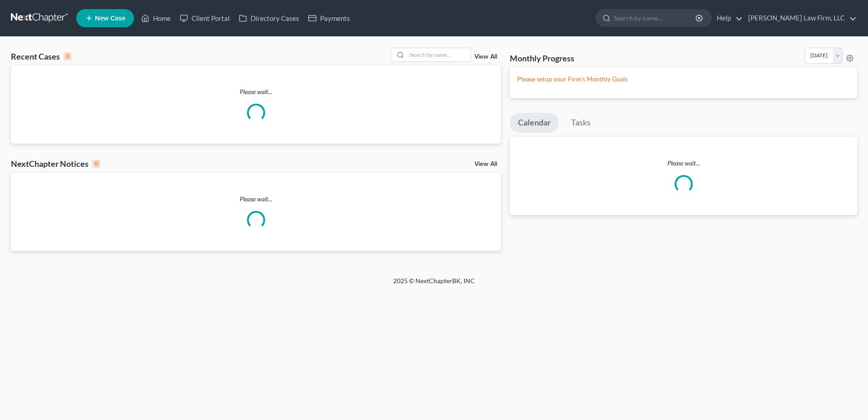 This screenshot has height=420, width=868. Describe the element at coordinates (56, 163) in the screenshot. I see `div: NextChapter Notices` at that location.